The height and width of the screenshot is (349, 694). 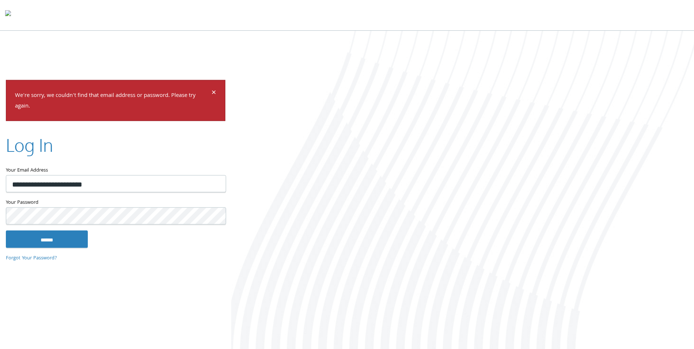 I want to click on label: Your Password, so click(x=116, y=202).